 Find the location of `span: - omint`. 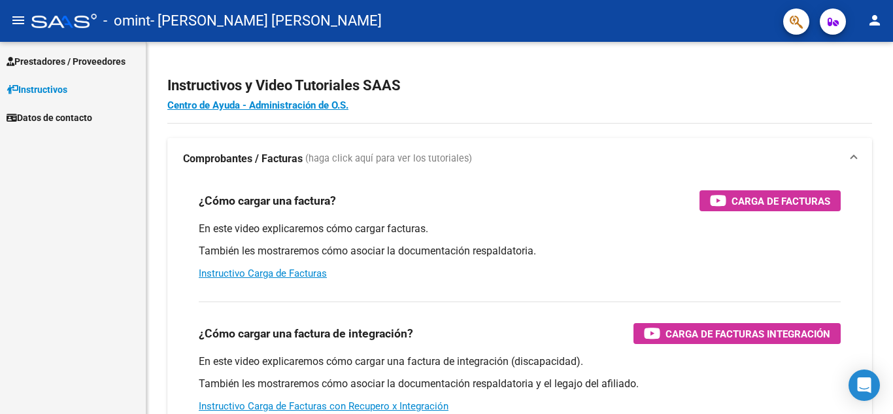

span: - omint is located at coordinates (127, 21).